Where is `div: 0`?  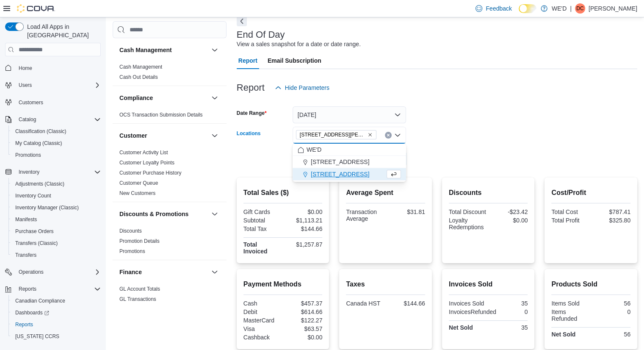
div: 0 is located at coordinates (612, 312).